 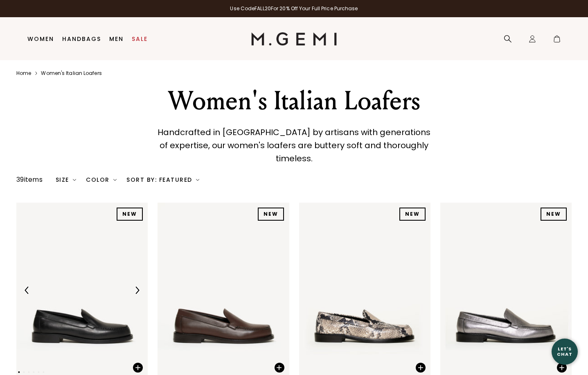 What do you see at coordinates (29, 179) in the screenshot?
I see `div: 39 items` at bounding box center [29, 179].